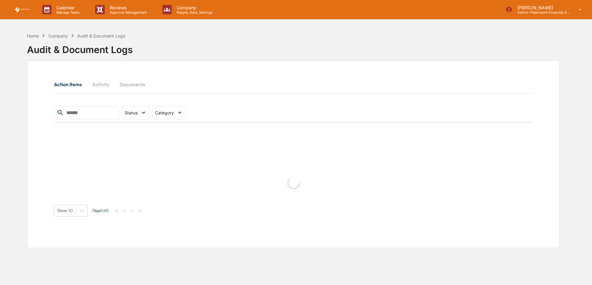  I want to click on button: Action Items, so click(70, 84).